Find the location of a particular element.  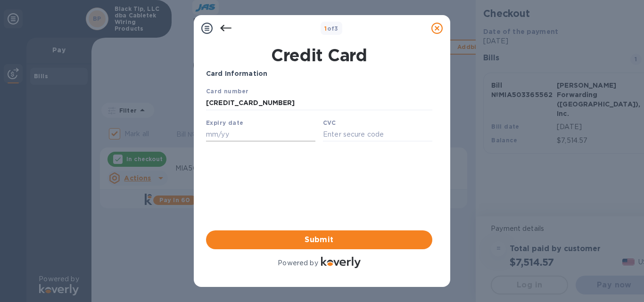

button: Submit is located at coordinates (319, 240).